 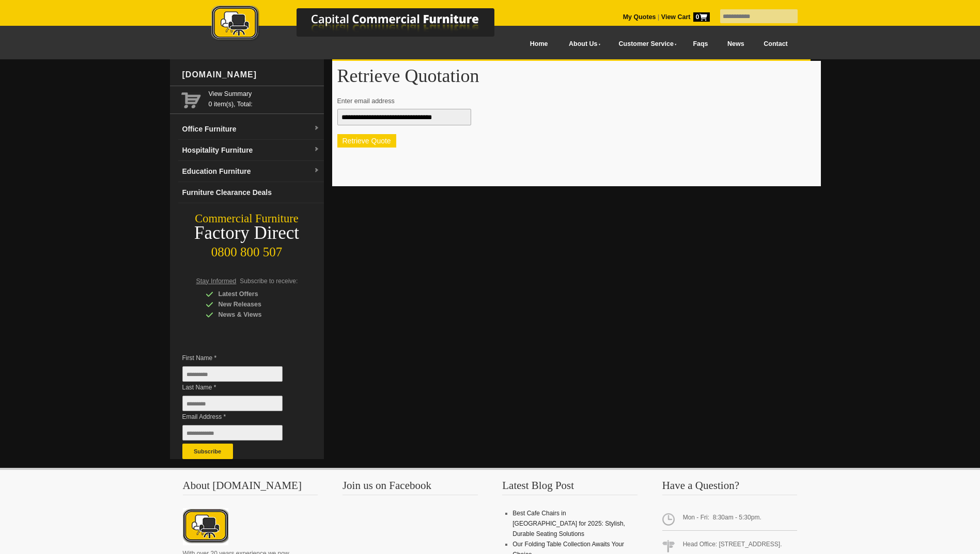 I want to click on a: Furniture Clearance Deals, so click(x=251, y=192).